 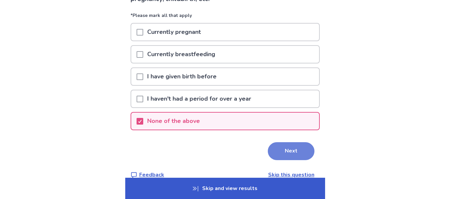 I want to click on p: Skip and view results, so click(x=225, y=189).